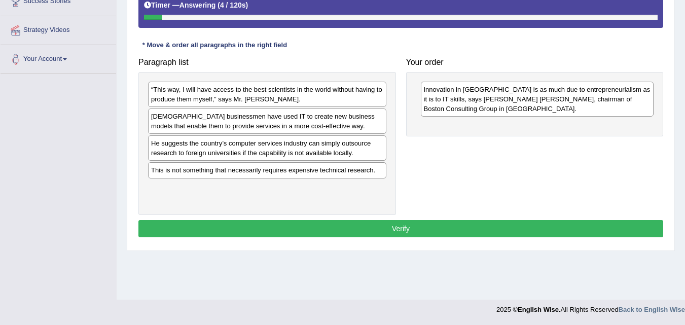 This screenshot has width=685, height=325. What do you see at coordinates (651, 309) in the screenshot?
I see `a: Back to English Wise` at bounding box center [651, 309].